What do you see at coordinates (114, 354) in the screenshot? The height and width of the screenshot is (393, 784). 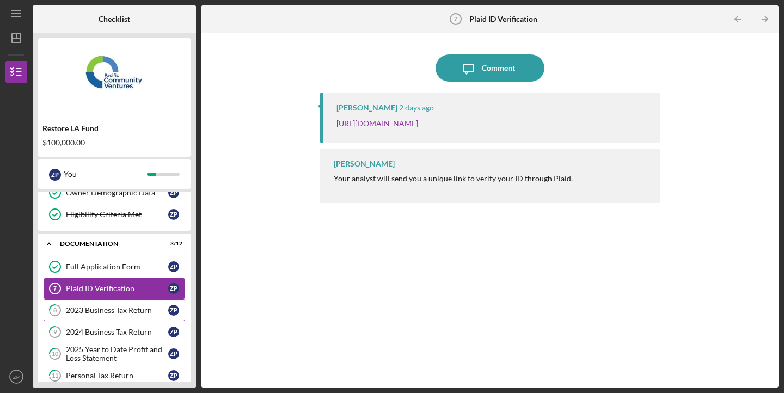 I see `a: 102025 Year to Date Profit and Loss StatementZP` at bounding box center [114, 354].